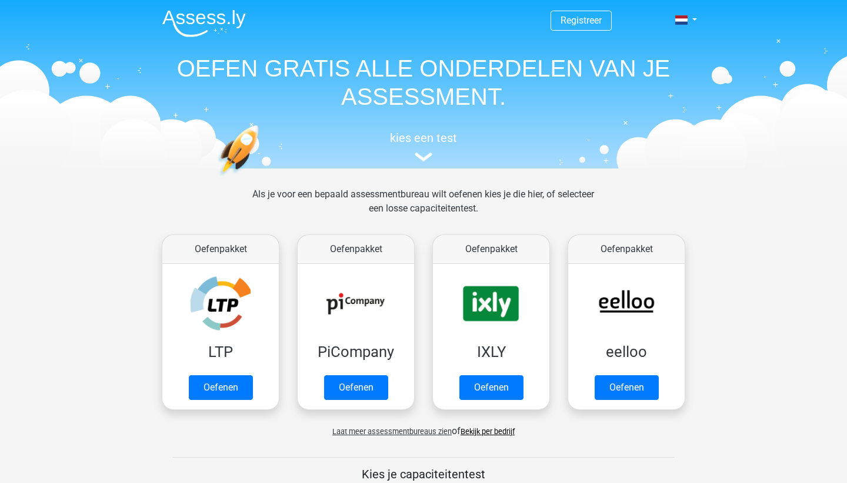 The image size is (847, 483). What do you see at coordinates (424, 157) in the screenshot?
I see `img: assessment` at bounding box center [424, 157].